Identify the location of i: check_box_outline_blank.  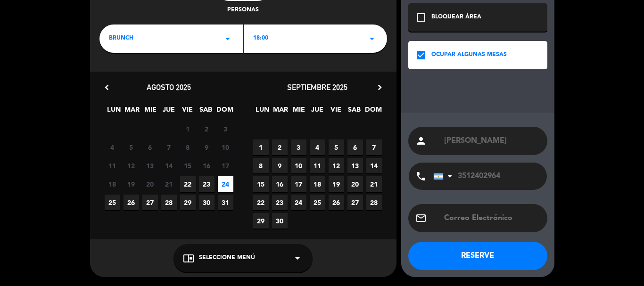
(421, 18).